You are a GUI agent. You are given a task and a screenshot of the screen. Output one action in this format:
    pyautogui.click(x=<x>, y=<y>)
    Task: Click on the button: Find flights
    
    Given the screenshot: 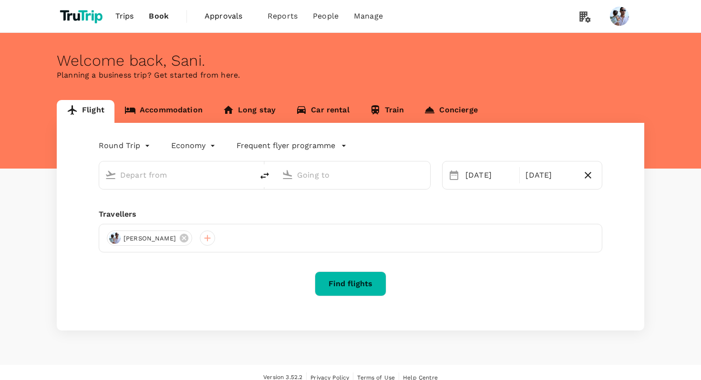 What is the action you would take?
    pyautogui.click(x=350, y=284)
    